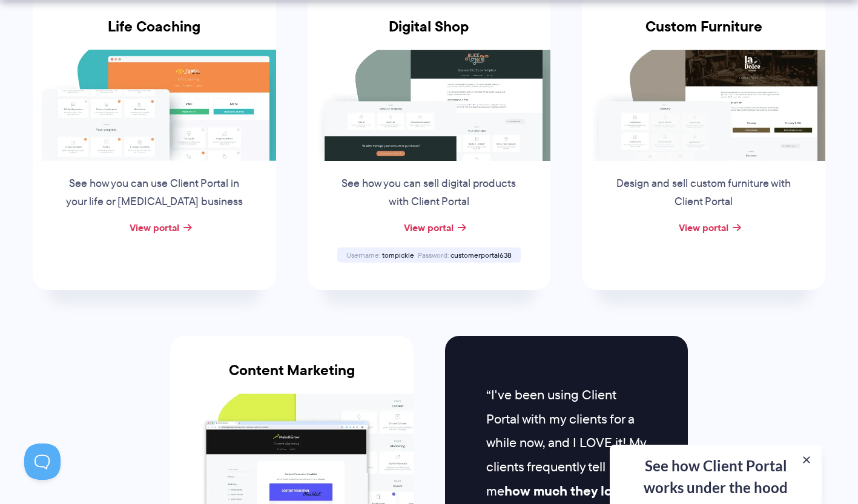 Image resolution: width=858 pixels, height=504 pixels. What do you see at coordinates (363, 255) in the screenshot?
I see `span: Username` at bounding box center [363, 255].